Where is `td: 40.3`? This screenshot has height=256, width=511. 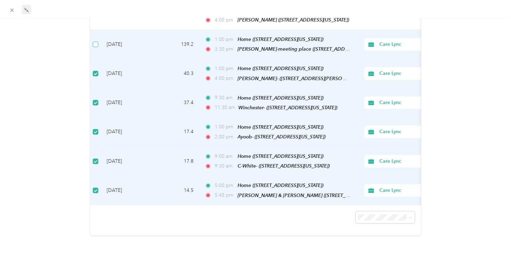
td: 40.3 is located at coordinates (176, 74).